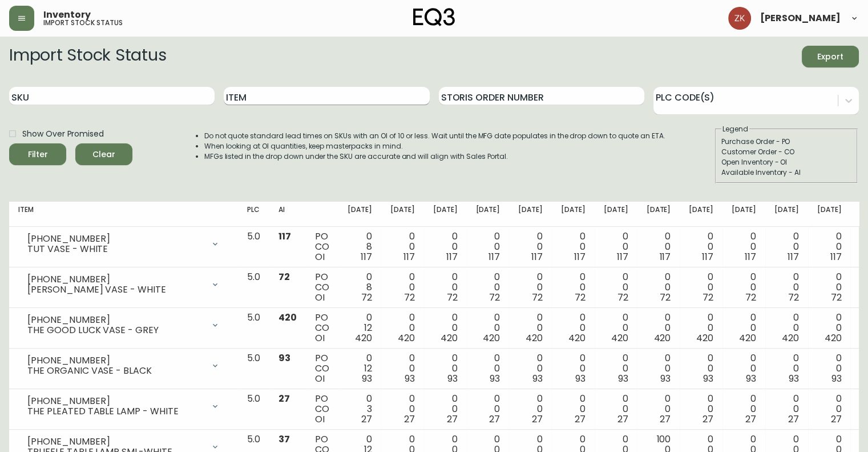 This screenshot has width=868, height=452. What do you see at coordinates (787, 152) in the screenshot?
I see `div: Customer Order - CO` at bounding box center [787, 152].